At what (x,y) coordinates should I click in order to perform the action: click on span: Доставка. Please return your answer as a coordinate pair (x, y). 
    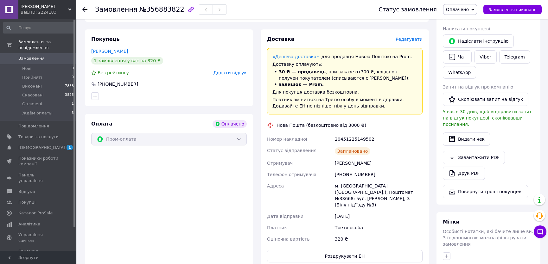
    Looking at the image, I should click on (281, 39).